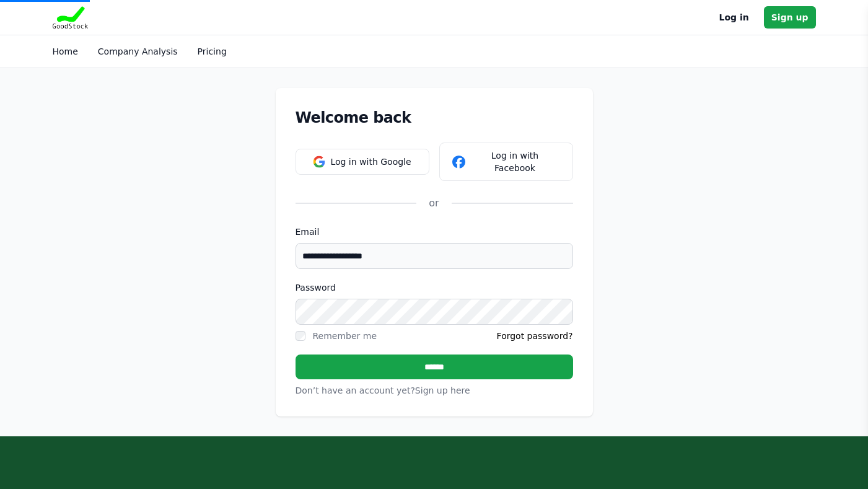  I want to click on label: Password, so click(434, 288).